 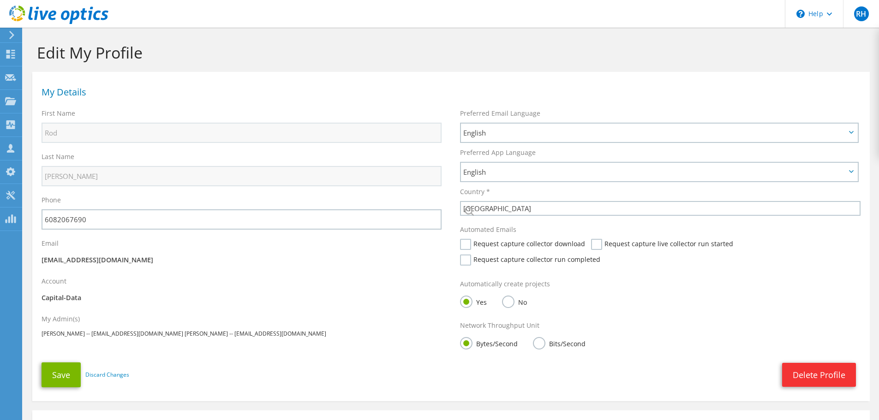 What do you see at coordinates (107, 375) in the screenshot?
I see `a: Discard Changes` at bounding box center [107, 375].